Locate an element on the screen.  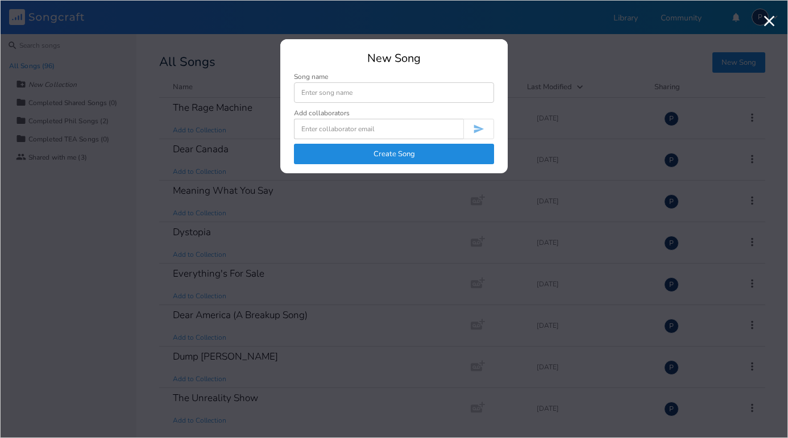
button: Invite is located at coordinates (479, 129).